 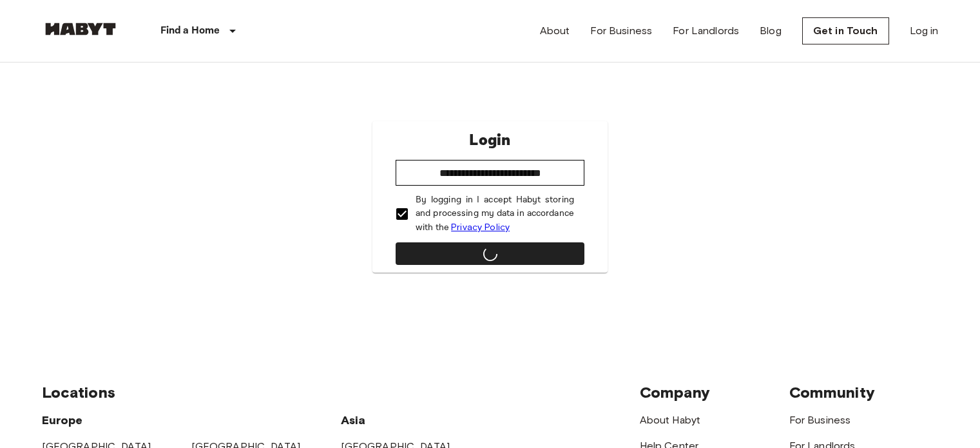 What do you see at coordinates (771, 31) in the screenshot?
I see `a: Blog` at bounding box center [771, 31].